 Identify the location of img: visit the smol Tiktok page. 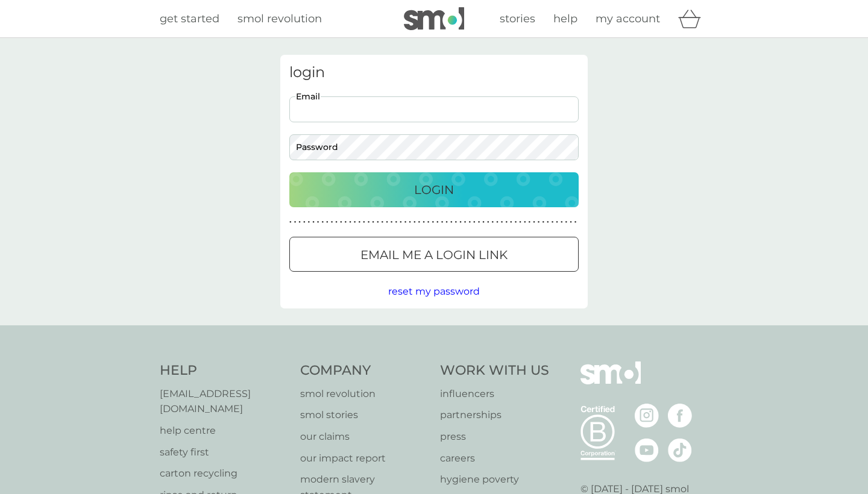
(679, 450).